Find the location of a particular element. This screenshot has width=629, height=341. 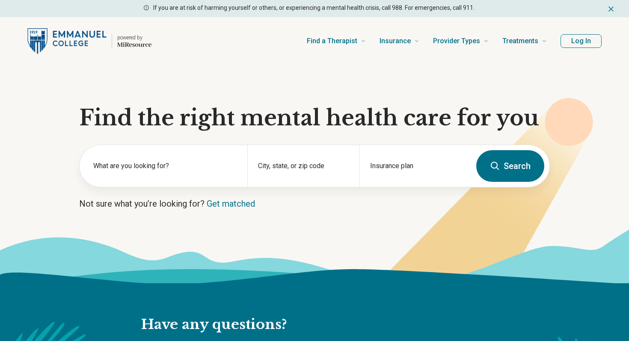

a: Insurance is located at coordinates (399, 41).